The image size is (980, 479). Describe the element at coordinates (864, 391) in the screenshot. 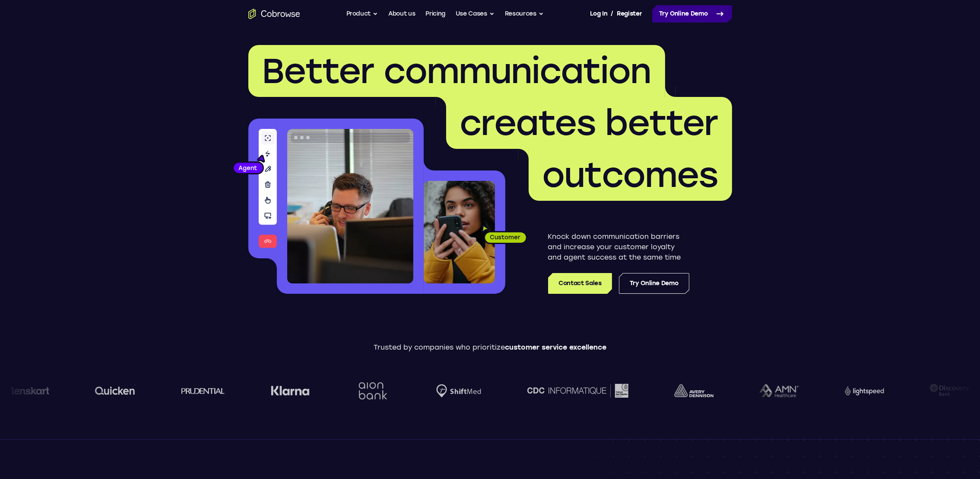

I see `img: Lightspeed` at that location.